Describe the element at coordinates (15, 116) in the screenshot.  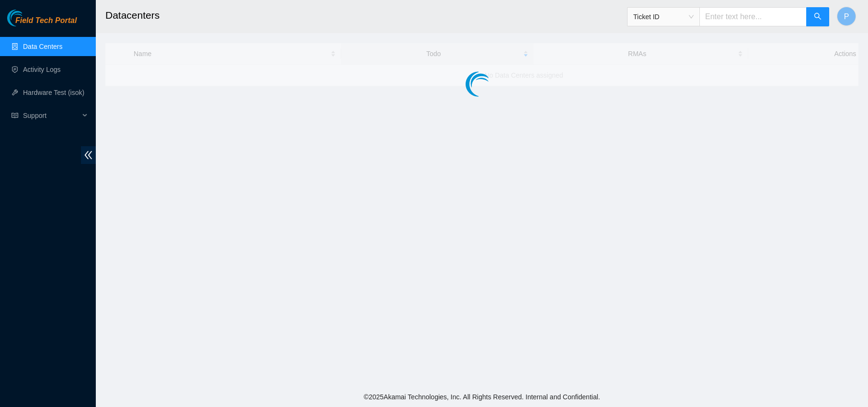
I see `span: read` at that location.